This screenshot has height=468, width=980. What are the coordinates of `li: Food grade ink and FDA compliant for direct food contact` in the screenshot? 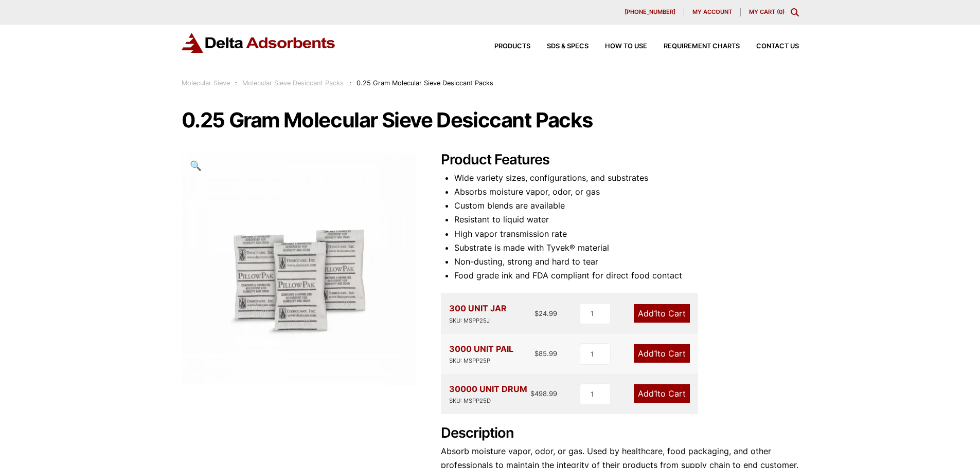 It's located at (627, 276).